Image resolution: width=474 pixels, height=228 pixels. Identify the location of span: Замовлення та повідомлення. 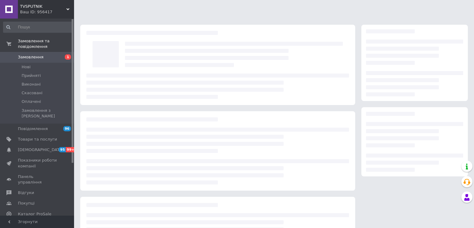
(46, 44).